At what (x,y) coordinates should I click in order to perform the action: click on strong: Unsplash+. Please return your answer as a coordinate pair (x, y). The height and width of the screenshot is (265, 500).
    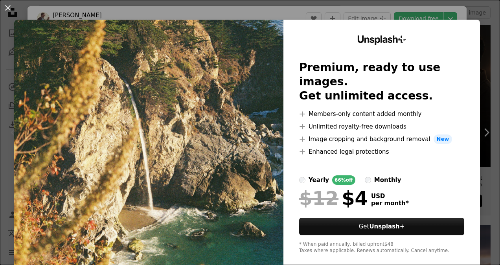
    Looking at the image, I should click on (387, 226).